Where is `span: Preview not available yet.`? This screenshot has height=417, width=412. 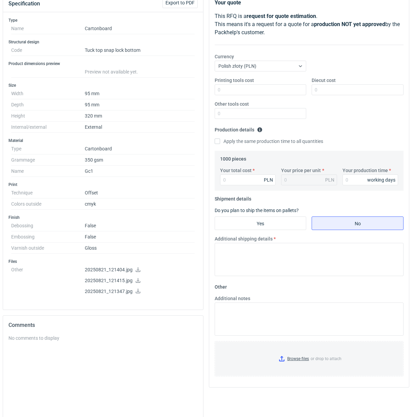 span: Preview not available yet. is located at coordinates (111, 72).